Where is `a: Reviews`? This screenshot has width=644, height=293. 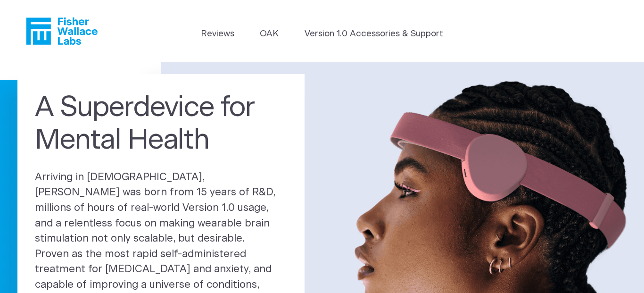 a: Reviews is located at coordinates (217, 34).